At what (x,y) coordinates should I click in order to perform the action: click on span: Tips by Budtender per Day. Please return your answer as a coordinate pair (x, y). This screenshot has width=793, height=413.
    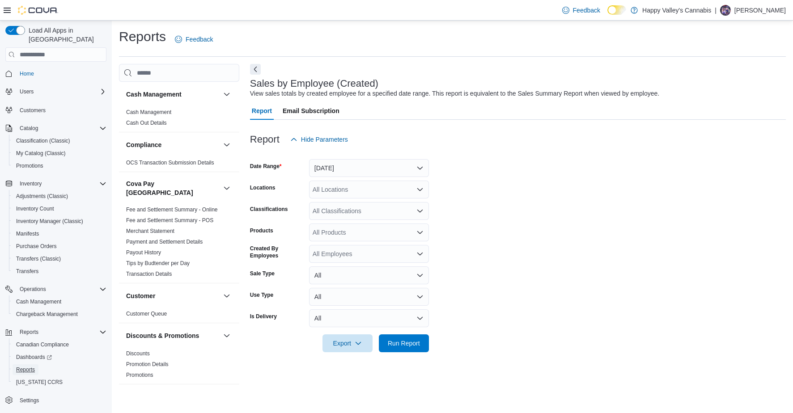
    Looking at the image, I should click on (158, 264).